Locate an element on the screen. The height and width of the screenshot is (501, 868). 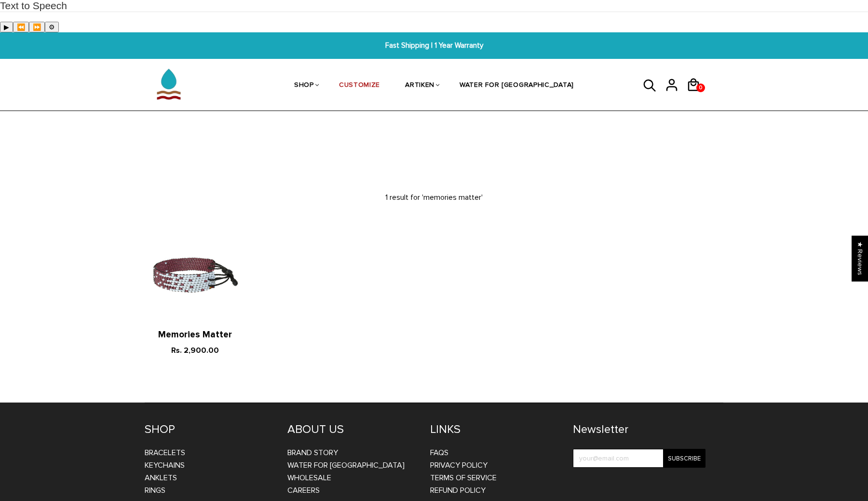
a: Bracelets is located at coordinates (165, 453).